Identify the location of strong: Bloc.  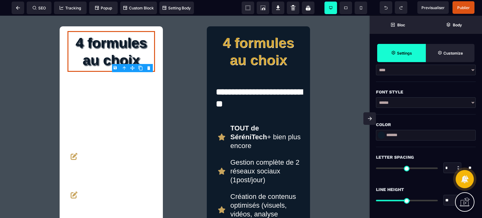
(401, 25).